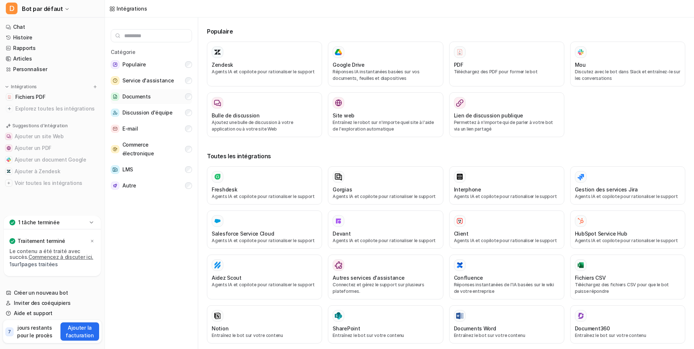 Image resolution: width=694 pixels, height=349 pixels. I want to click on font: HubSpot Service Hub, so click(601, 233).